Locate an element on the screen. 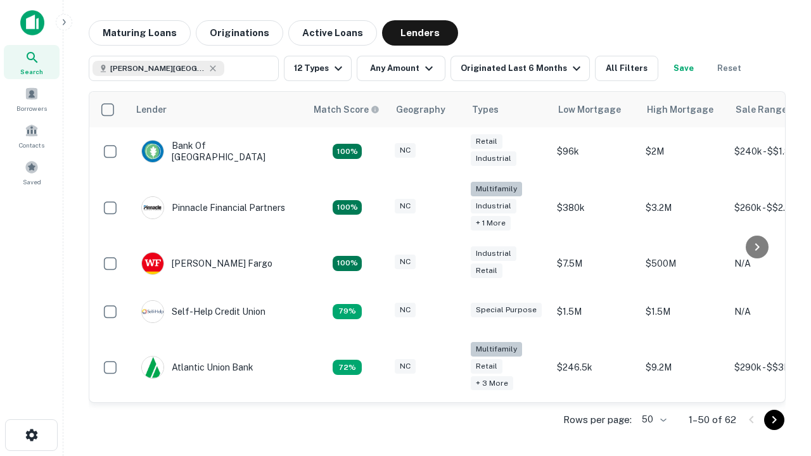  td: $380k is located at coordinates (595, 207).